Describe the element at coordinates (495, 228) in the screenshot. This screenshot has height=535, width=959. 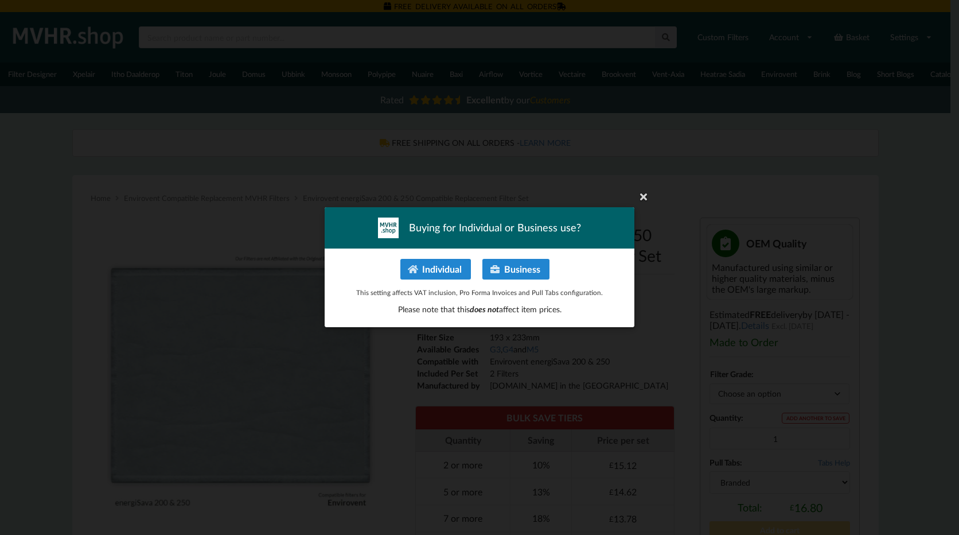
I see `span: Buying for Individual or Business use?` at that location.